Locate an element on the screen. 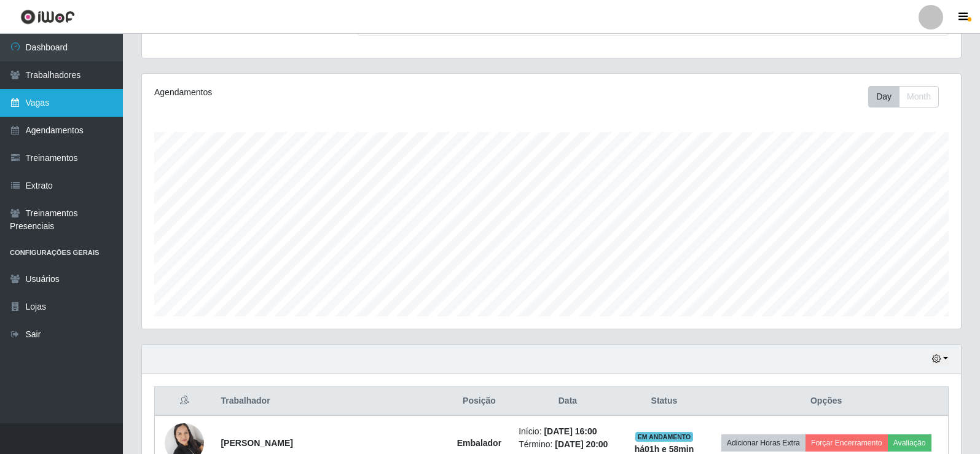 The height and width of the screenshot is (454, 980). div: First group is located at coordinates (903, 96).